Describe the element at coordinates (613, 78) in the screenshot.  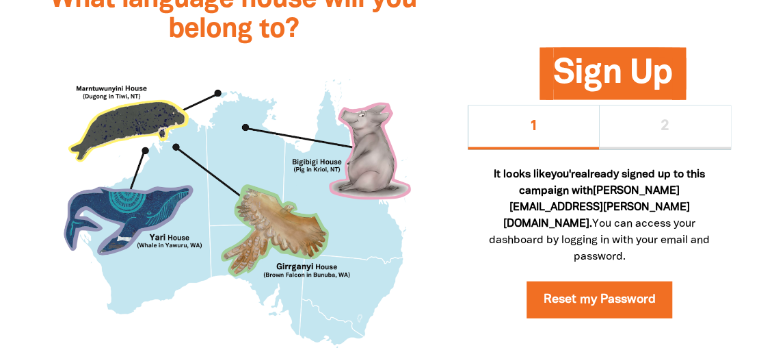
I see `span: Sign Up` at that location.